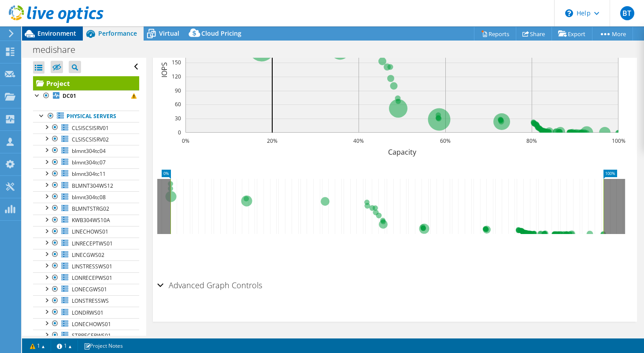 The width and height of the screenshot is (644, 353). I want to click on span: LONDRWS01, so click(88, 312).